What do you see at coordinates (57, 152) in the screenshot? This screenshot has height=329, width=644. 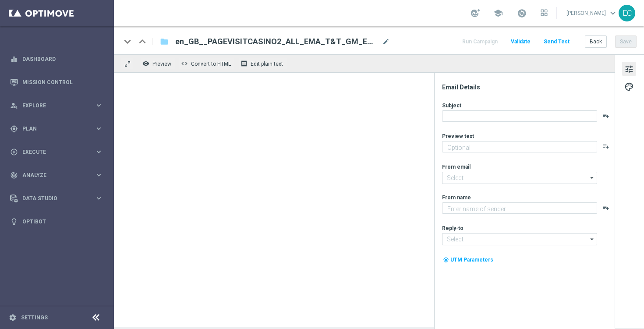 I see `div: play_circle_outline Execute keyboard_arrow_right` at bounding box center [57, 152].